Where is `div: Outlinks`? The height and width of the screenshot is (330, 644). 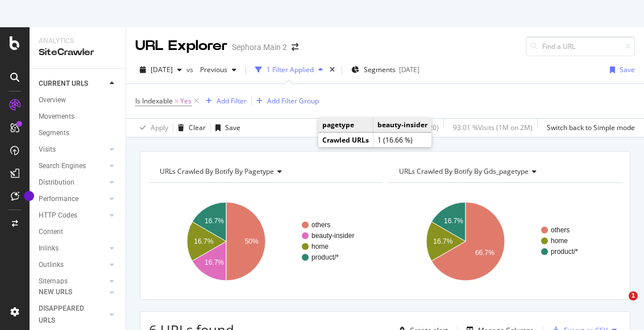 div: Outlinks is located at coordinates (51, 265).